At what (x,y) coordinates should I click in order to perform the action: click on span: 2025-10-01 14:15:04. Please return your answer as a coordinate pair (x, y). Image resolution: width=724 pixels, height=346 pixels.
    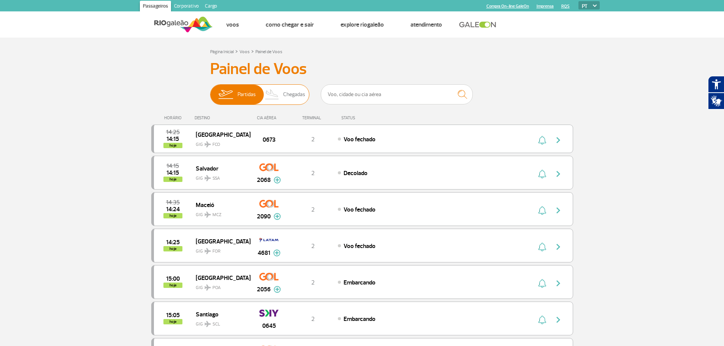
    Looking at the image, I should click on (172, 139).